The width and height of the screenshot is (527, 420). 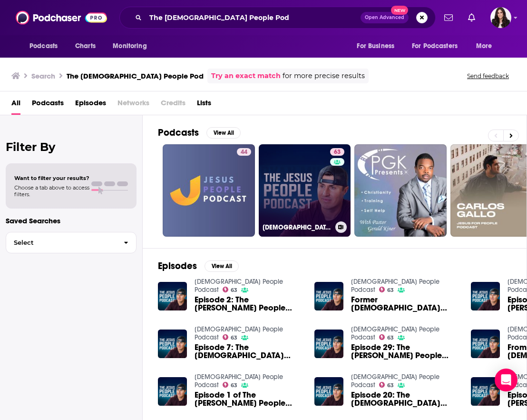 What do you see at coordinates (485, 344) in the screenshot?
I see `img: From “Boonk Gang” to Jesus: John Gabbana’s Wild Redemption | The Jesus People Podcast Episode 33` at bounding box center [485, 344].